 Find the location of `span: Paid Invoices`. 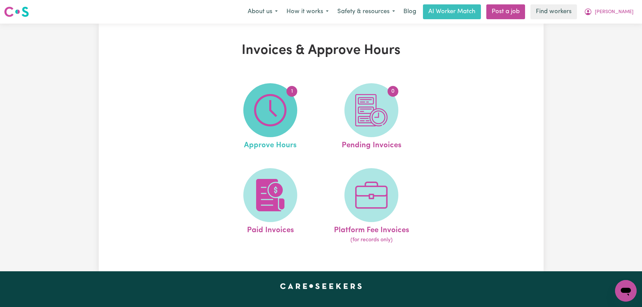

span: Paid Invoices is located at coordinates (270, 229).